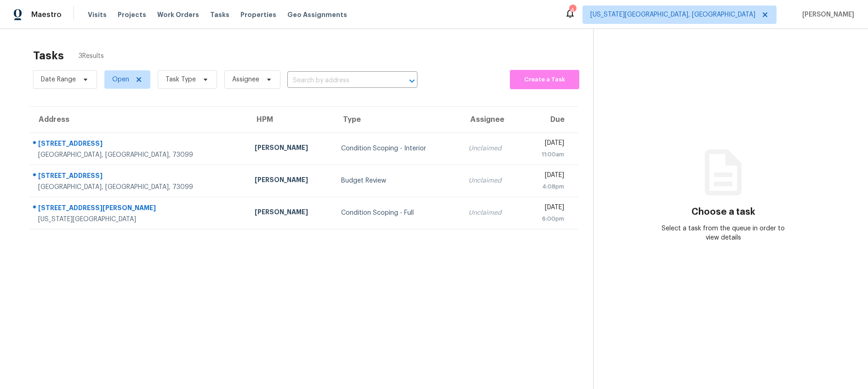  I want to click on button: Create a Task, so click(544, 80).